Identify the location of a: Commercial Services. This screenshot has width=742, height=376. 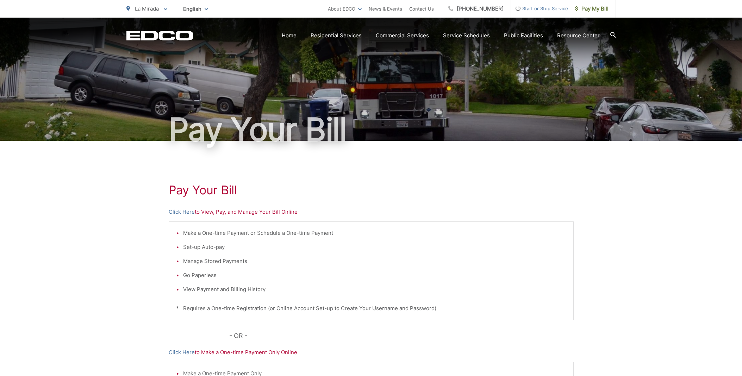
(402, 36).